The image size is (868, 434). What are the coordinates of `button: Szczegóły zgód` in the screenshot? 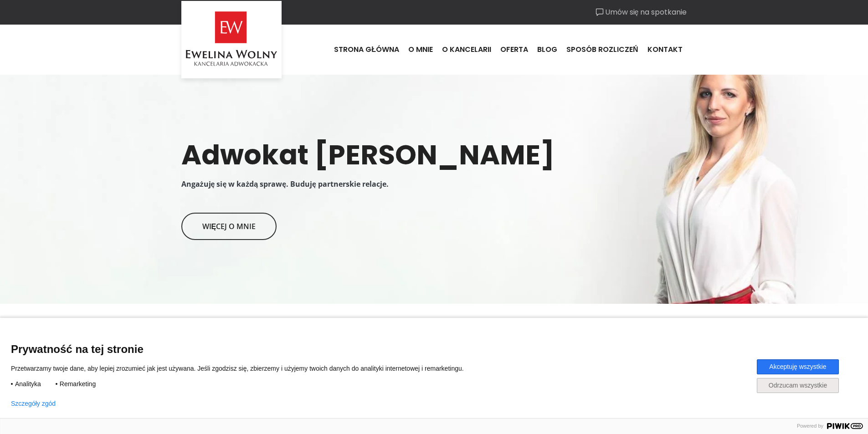 It's located at (33, 403).